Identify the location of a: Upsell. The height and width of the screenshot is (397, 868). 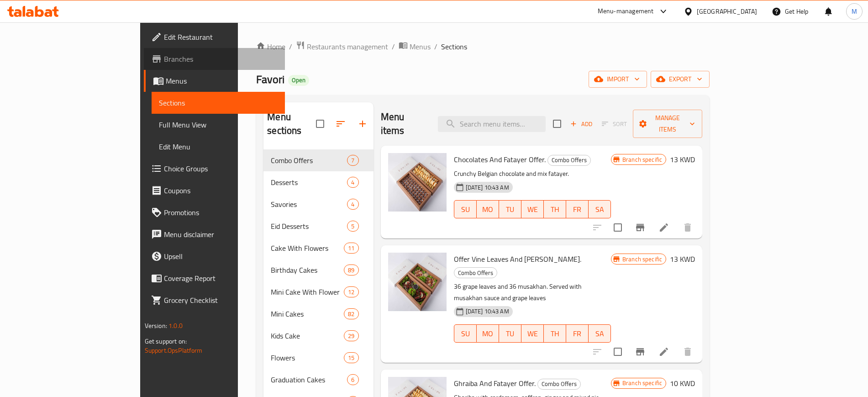
(214, 256).